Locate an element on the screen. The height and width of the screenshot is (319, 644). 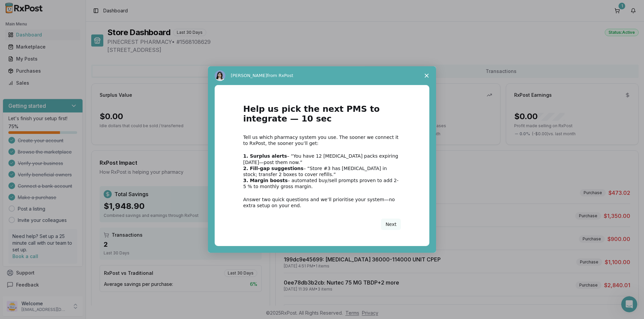
b: 2. Fill-gap suggestions is located at coordinates (273, 168).